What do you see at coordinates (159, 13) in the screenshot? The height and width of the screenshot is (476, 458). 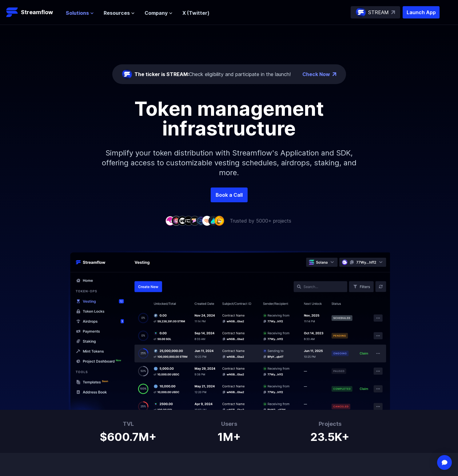 I see `button: Company` at bounding box center [159, 13].